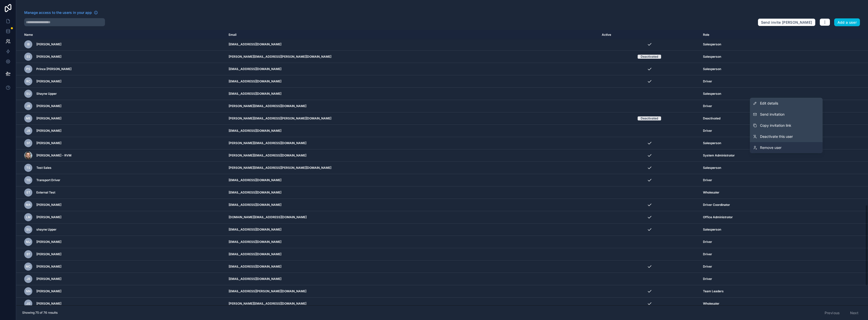 The image size is (868, 320). What do you see at coordinates (28, 205) in the screenshot?
I see `span: MA` at bounding box center [28, 205].